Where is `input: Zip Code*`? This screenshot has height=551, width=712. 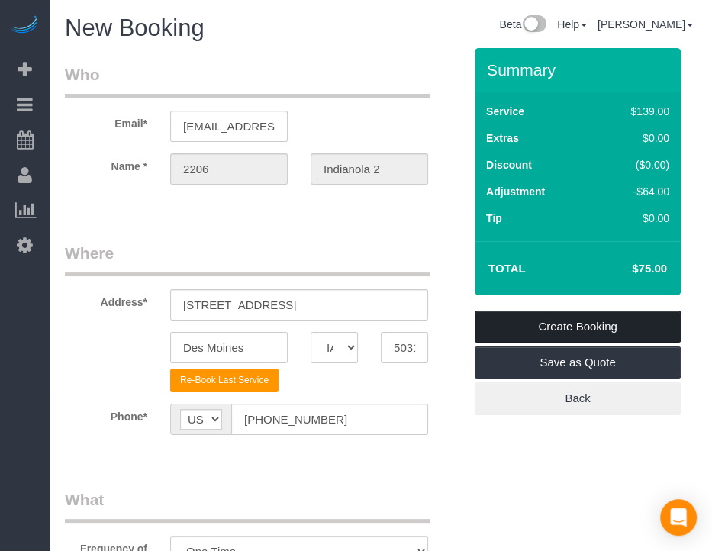 input: Zip Code* is located at coordinates (405, 347).